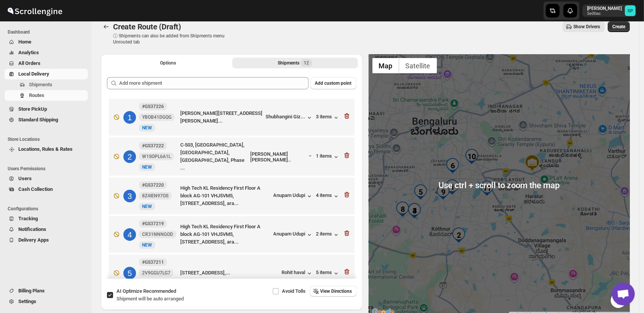 The width and height of the screenshot is (644, 313). I want to click on button: Cash Collection, so click(46, 189).